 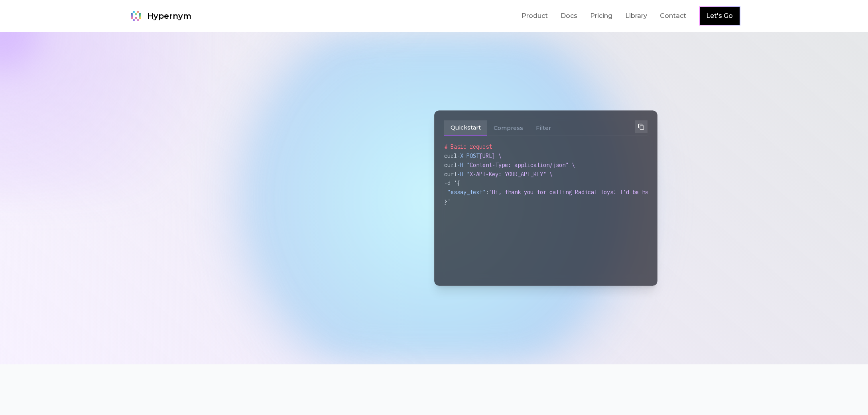 I want to click on button: Compress, so click(x=508, y=128).